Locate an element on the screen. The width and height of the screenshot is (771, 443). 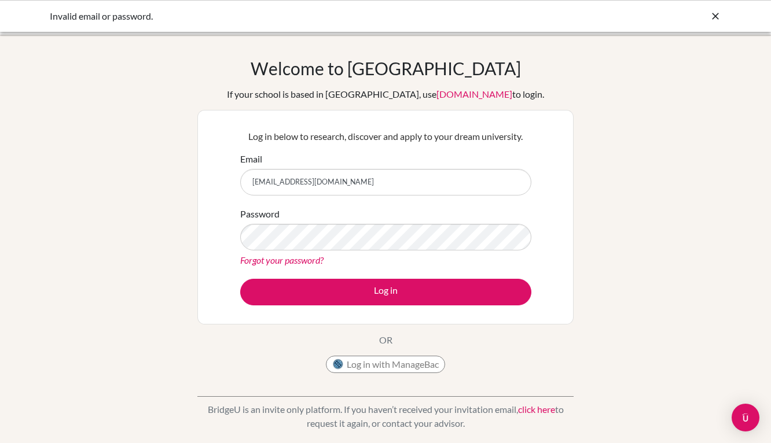
a: click here is located at coordinates (537, 409).